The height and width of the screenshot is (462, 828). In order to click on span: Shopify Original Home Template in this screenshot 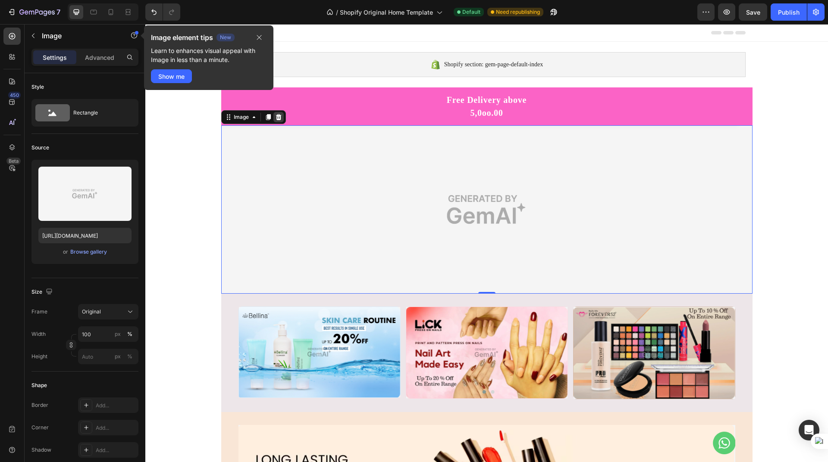, I will do `click(386, 12)`.